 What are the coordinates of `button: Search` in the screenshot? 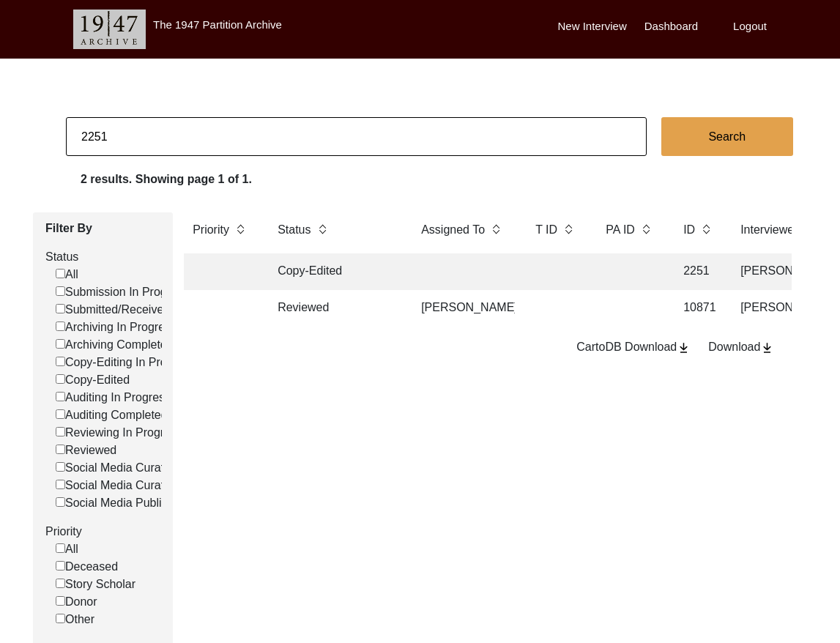 It's located at (727, 136).